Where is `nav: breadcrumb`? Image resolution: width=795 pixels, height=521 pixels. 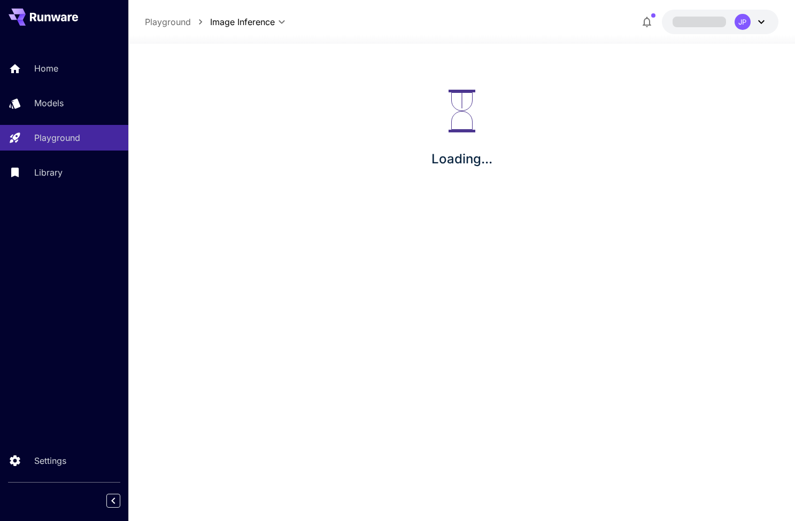 nav: breadcrumb is located at coordinates (177, 22).